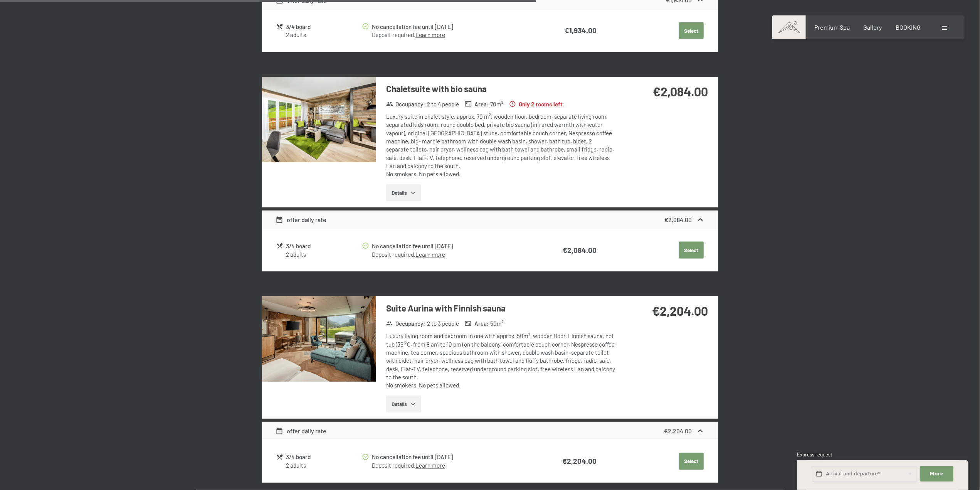 The image size is (980, 490). I want to click on span: Express request, so click(815, 454).